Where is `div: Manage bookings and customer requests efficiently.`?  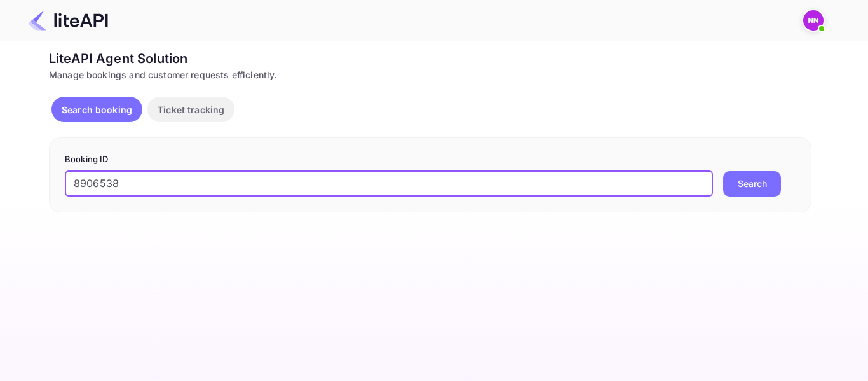
div: Manage bookings and customer requests efficiently. is located at coordinates (430, 75).